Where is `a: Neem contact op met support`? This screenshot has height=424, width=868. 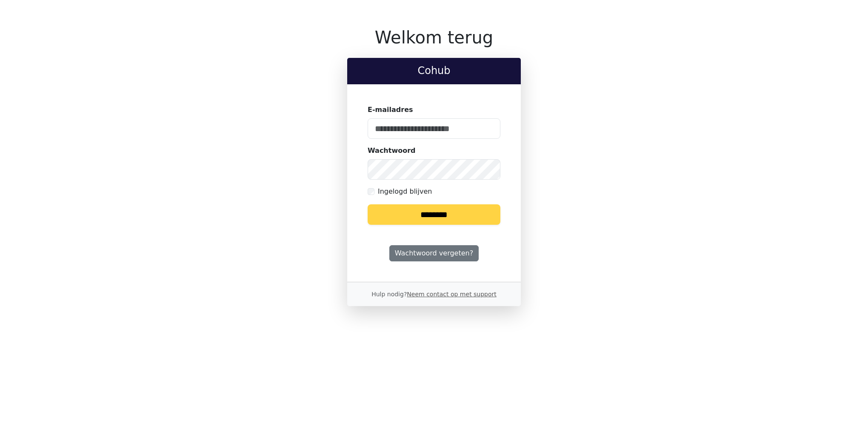 a: Neem contact op met support is located at coordinates (451, 294).